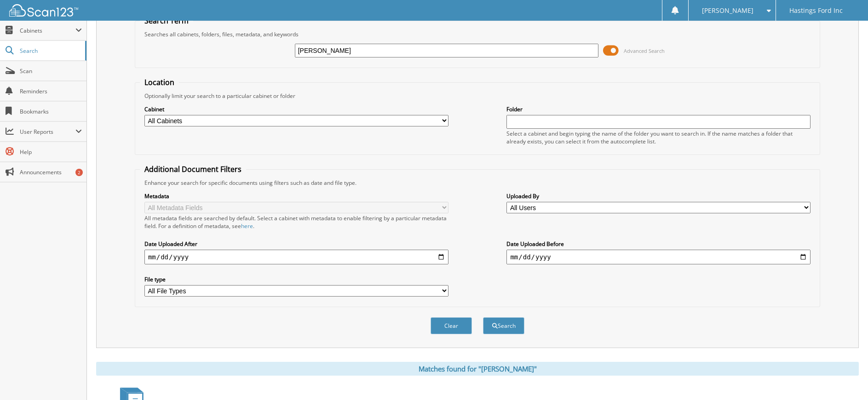  What do you see at coordinates (79, 172) in the screenshot?
I see `div: 2` at bounding box center [79, 172].